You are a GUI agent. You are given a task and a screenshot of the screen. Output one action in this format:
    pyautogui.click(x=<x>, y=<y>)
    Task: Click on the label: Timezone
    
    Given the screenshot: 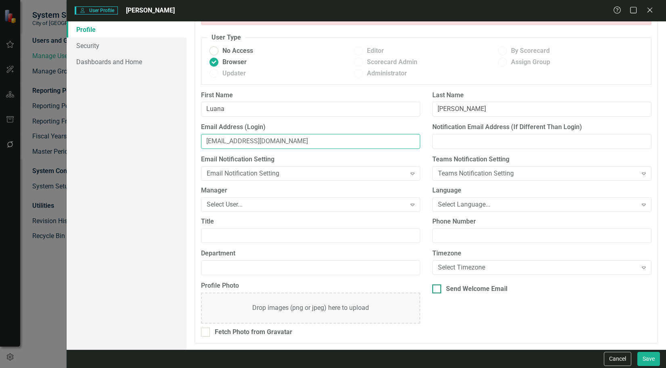 What is the action you would take?
    pyautogui.click(x=542, y=254)
    